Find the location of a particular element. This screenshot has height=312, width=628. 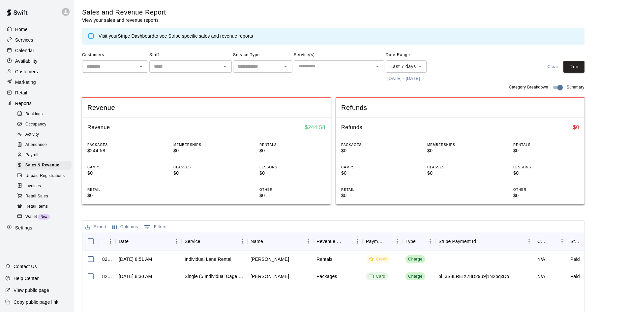

span: Occupancy is located at coordinates (36, 124).